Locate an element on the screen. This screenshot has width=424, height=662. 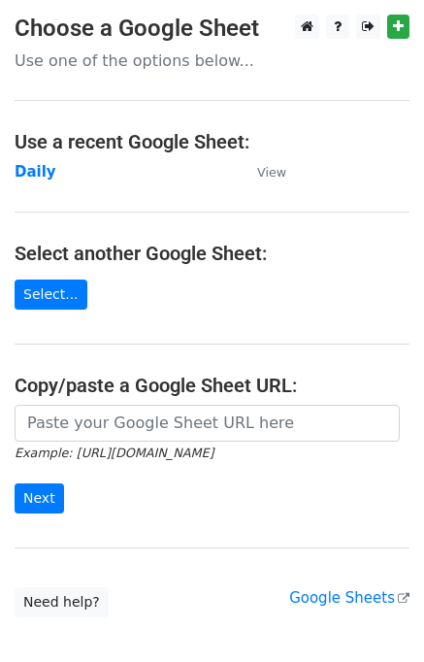
h4: Select another Google Sheet: is located at coordinates (212, 253).